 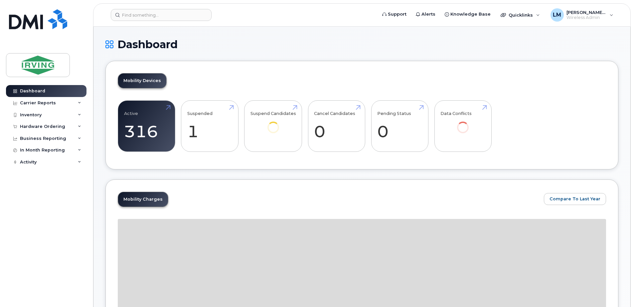 I want to click on a: Pending Status 0, so click(x=400, y=126).